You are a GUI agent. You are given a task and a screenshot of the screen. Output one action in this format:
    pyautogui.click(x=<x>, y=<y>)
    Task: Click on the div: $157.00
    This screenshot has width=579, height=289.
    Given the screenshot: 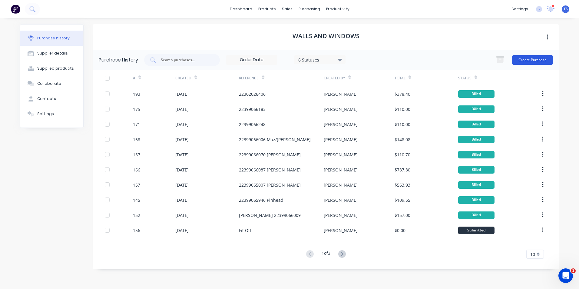 What is the action you would take?
    pyautogui.click(x=402, y=215)
    